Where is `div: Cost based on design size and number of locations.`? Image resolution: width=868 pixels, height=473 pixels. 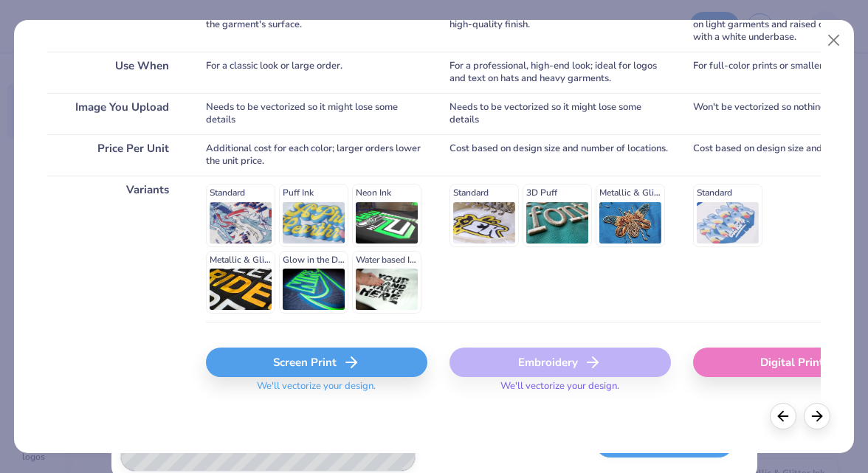 div: Cost based on design size and number of locations. is located at coordinates (560, 155).